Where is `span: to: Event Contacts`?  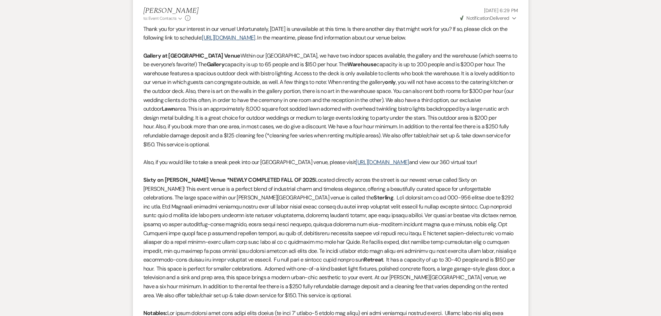
span: to: Event Contacts is located at coordinates (160, 18).